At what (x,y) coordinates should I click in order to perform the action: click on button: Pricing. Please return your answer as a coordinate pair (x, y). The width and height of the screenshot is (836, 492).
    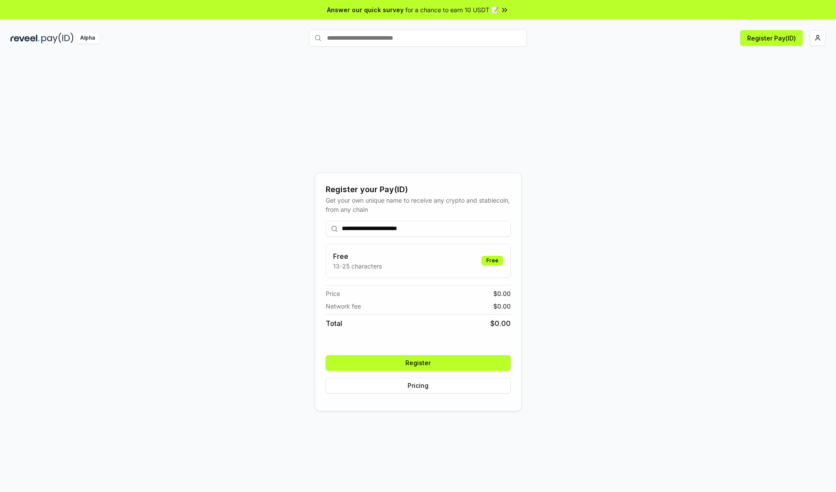
    Looking at the image, I should click on (418, 385).